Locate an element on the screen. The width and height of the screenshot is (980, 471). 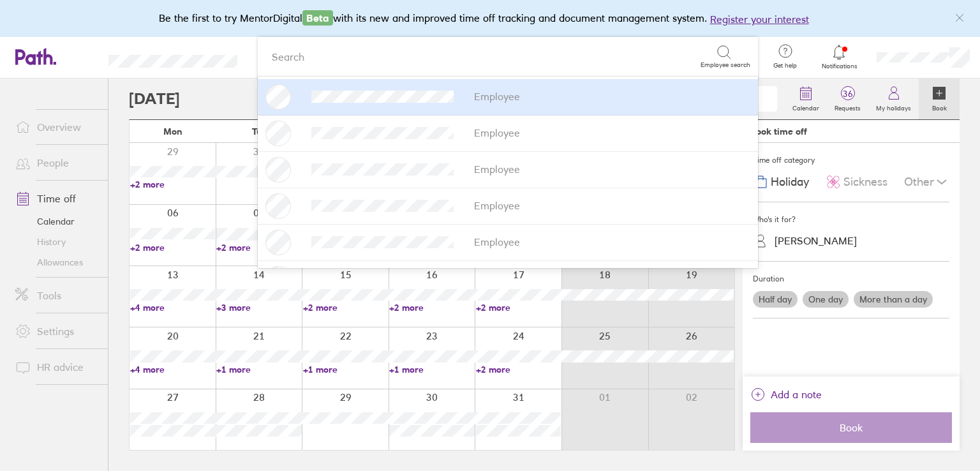
a: HR advice is located at coordinates (56, 366).